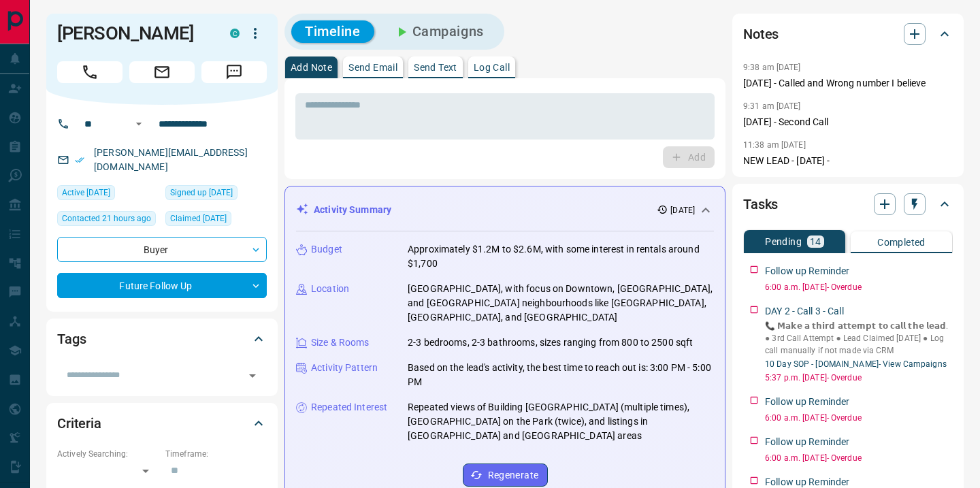 The width and height of the screenshot is (980, 488). I want to click on p: Add Note, so click(311, 68).